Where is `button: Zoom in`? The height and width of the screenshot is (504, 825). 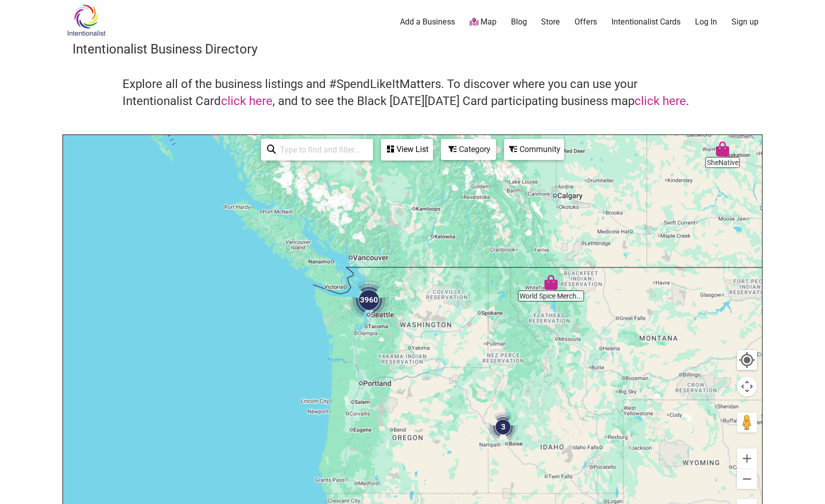
button: Zoom in is located at coordinates (746, 458).